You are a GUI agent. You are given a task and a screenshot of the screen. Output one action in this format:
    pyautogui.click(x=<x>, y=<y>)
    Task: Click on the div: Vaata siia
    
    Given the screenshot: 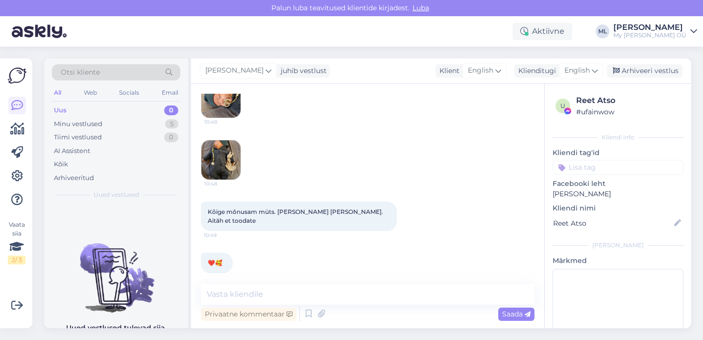 What is the action you would take?
    pyautogui.click(x=17, y=242)
    